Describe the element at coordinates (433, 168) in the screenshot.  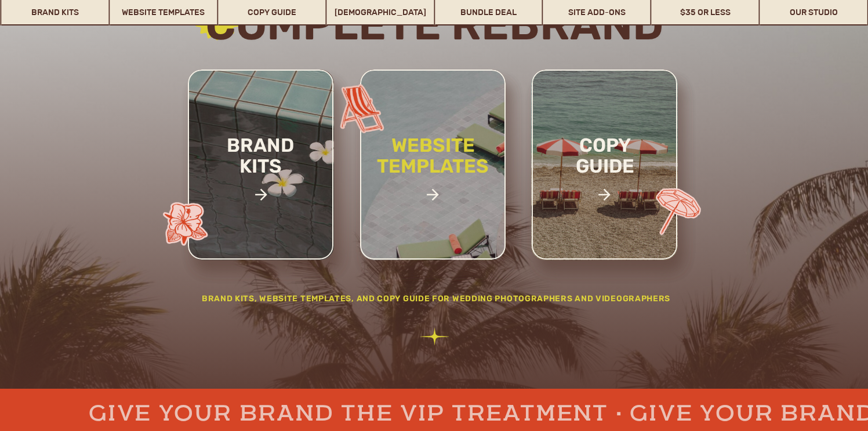
I see `a: website templates` at that location.